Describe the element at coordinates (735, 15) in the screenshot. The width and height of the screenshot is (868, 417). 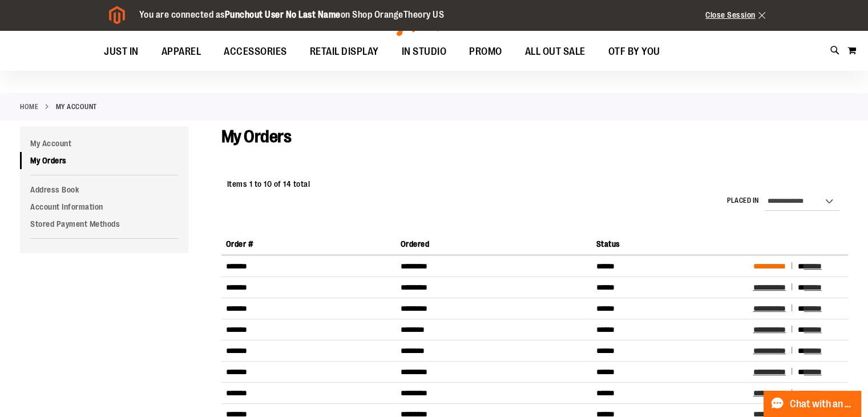
I see `a: Close Session` at that location.